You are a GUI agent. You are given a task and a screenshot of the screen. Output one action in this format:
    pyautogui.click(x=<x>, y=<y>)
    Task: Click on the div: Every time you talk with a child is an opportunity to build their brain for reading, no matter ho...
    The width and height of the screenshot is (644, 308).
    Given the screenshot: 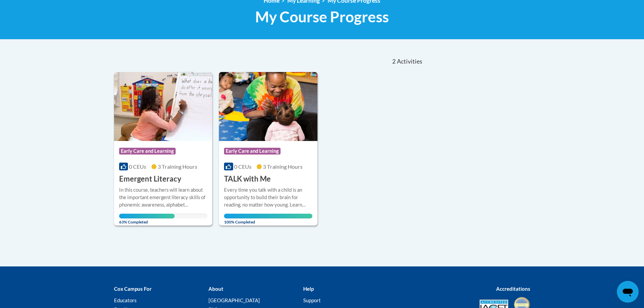 What is the action you would take?
    pyautogui.click(x=268, y=198)
    